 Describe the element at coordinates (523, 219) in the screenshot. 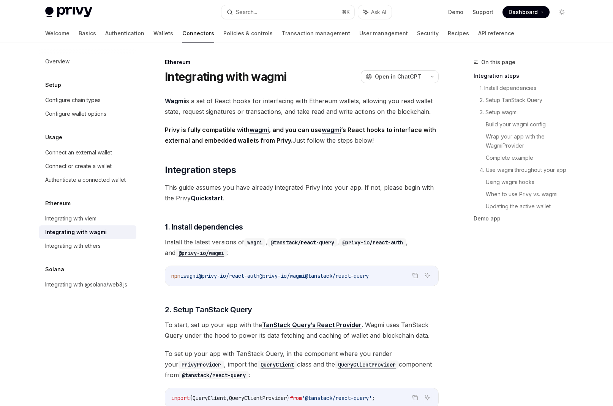

I see `a: Demo app` at that location.